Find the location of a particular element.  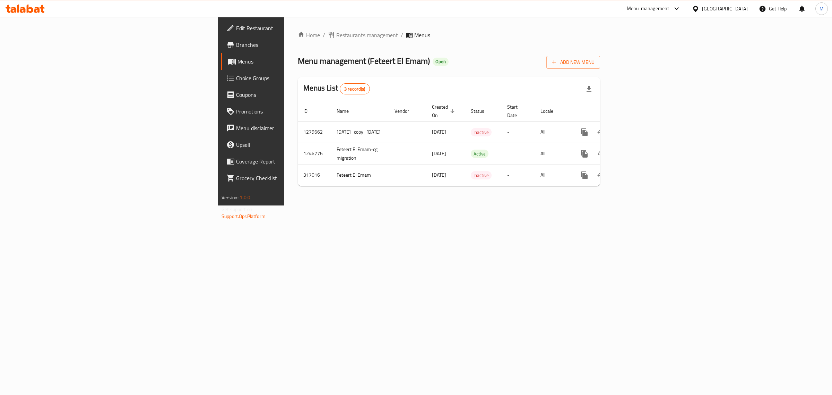

div: Export file is located at coordinates (589, 89).